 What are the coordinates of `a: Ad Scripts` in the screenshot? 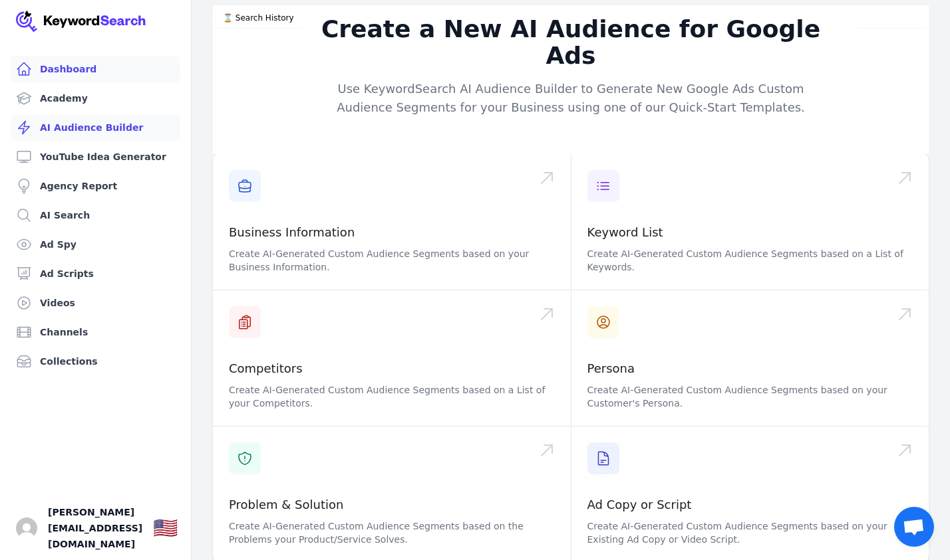 It's located at (95, 274).